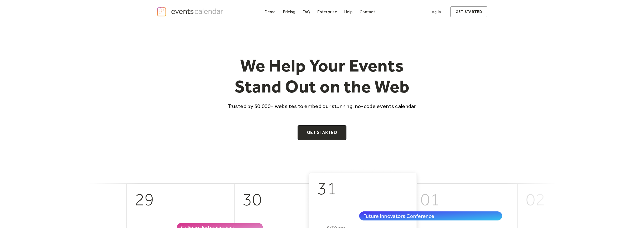 The height and width of the screenshot is (228, 644). I want to click on a: get started, so click(469, 12).